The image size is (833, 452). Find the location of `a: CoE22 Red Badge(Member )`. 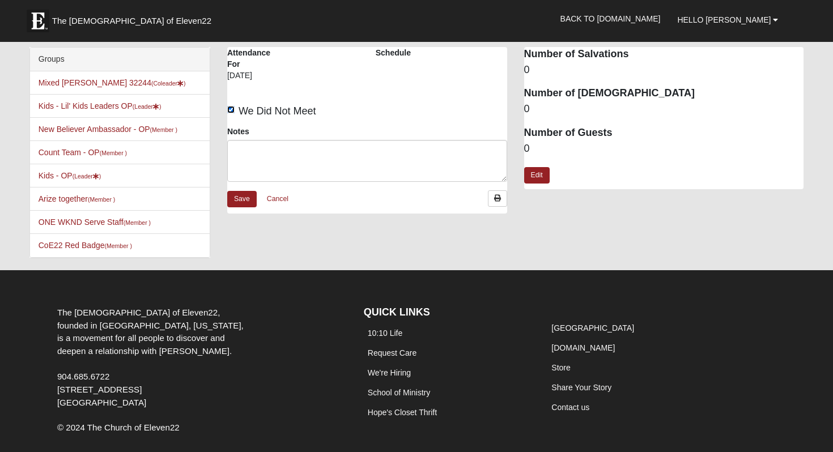

a: CoE22 Red Badge(Member ) is located at coordinates (85, 245).